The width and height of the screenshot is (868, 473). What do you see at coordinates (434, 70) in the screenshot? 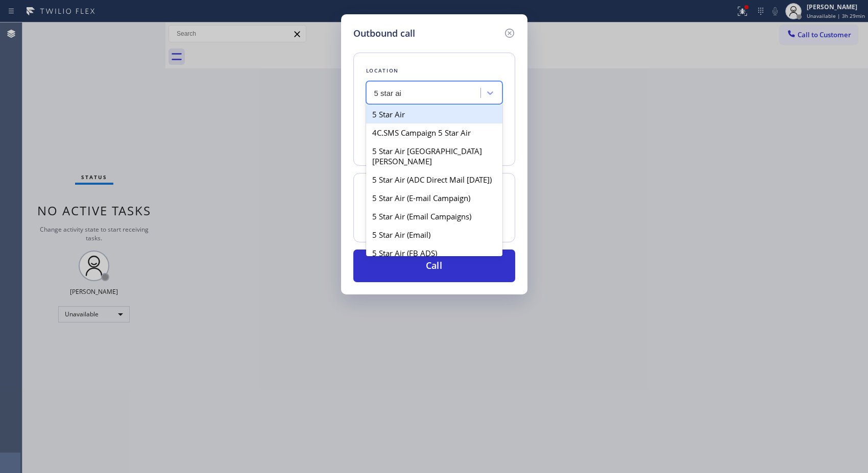
I see `div: Location` at bounding box center [434, 70].